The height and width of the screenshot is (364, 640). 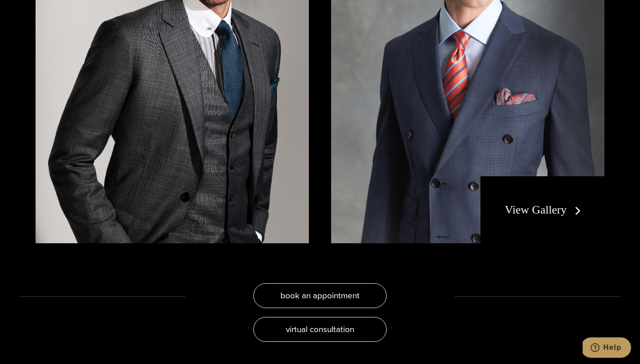 What do you see at coordinates (320, 329) in the screenshot?
I see `span: virtual consultation` at bounding box center [320, 329].